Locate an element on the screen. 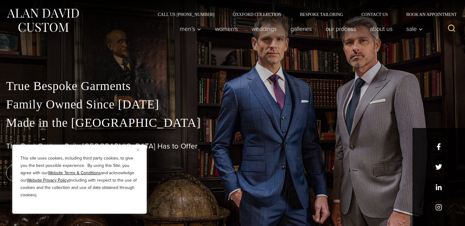 Image resolution: width=465 pixels, height=226 pixels. a: Website Terms & Conditions is located at coordinates (74, 172).